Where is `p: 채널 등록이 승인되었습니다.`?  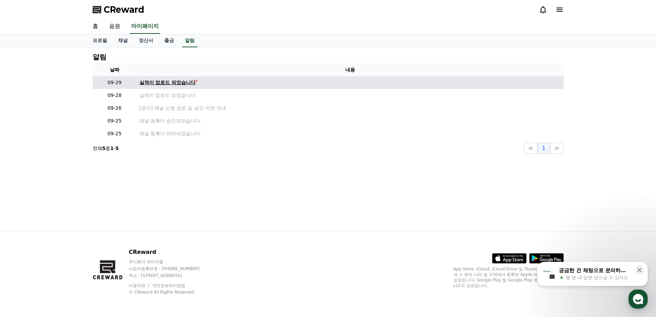
p: 채널 등록이 승인되었습니다. is located at coordinates (350, 121).